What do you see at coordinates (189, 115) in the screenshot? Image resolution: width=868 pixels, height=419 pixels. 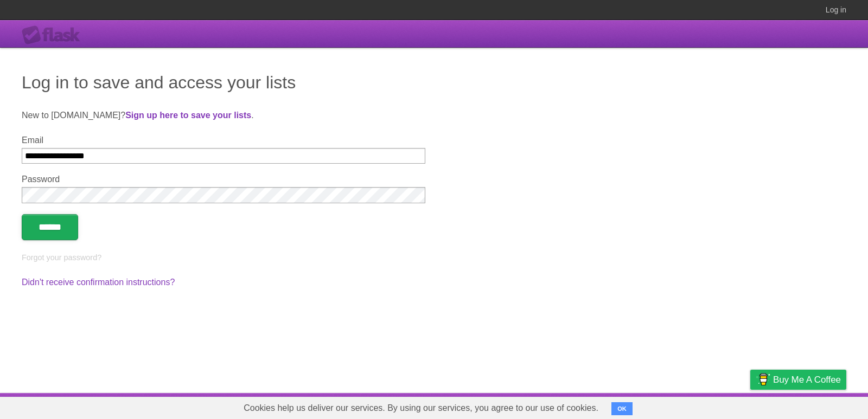 I see `strong: Sign up here to save your lists` at bounding box center [189, 115].